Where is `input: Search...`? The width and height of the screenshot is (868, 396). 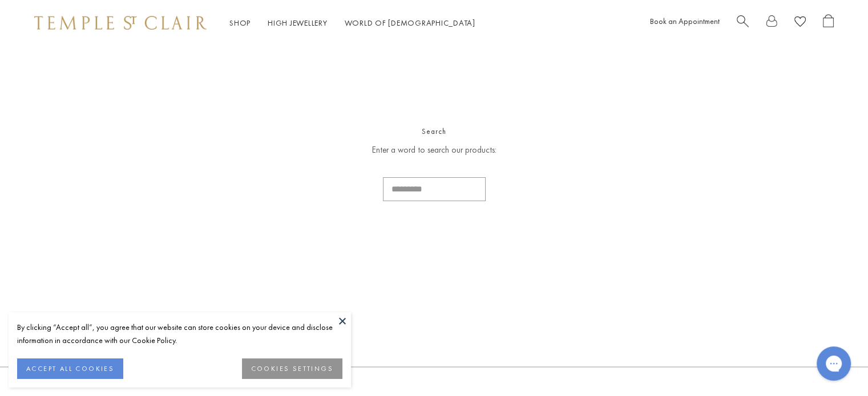 input: Search... is located at coordinates (434, 189).